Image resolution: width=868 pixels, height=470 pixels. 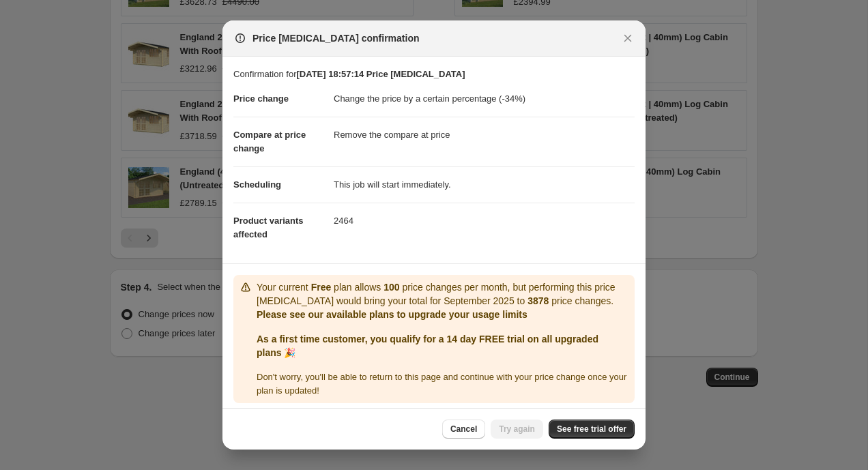 I want to click on dd: This job will start immediately., so click(x=484, y=184).